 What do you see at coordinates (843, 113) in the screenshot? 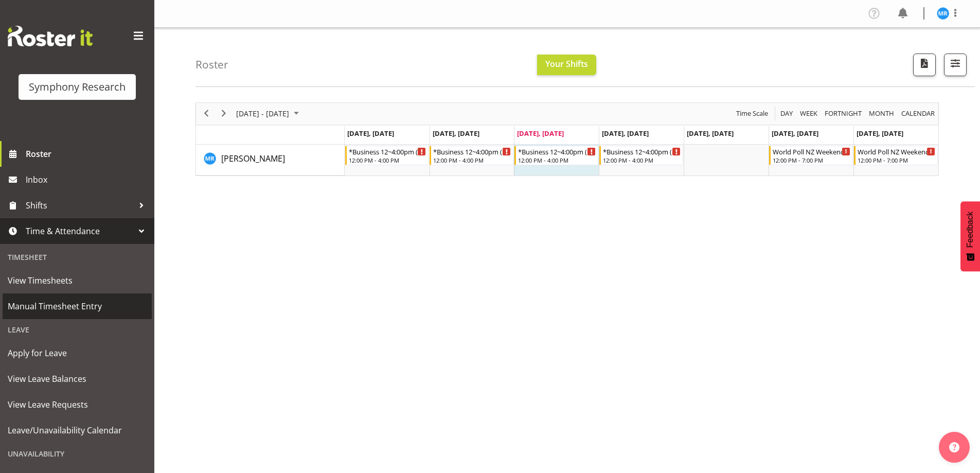
I see `button: Fortnight` at bounding box center [843, 113].